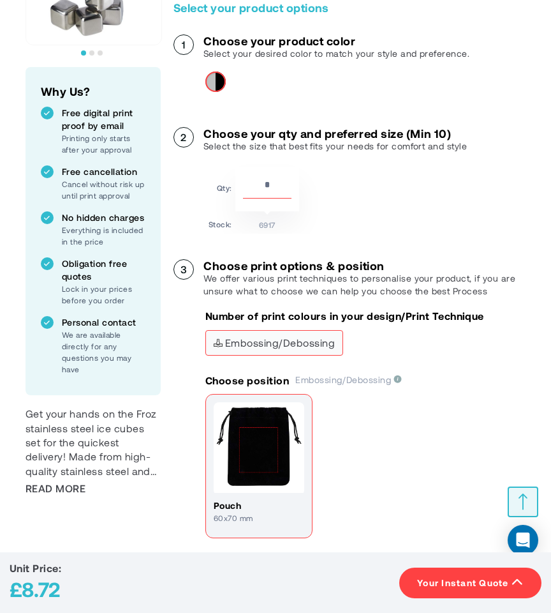 The width and height of the screenshot is (551, 613). I want to click on h2: Select your product options, so click(350, 8).